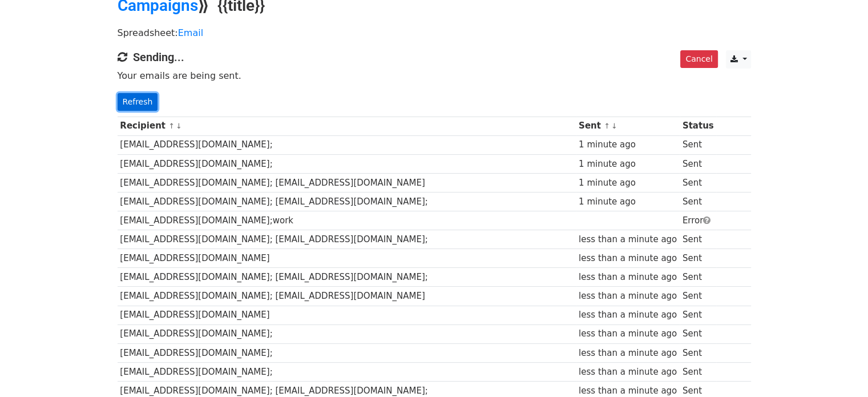 Image resolution: width=868 pixels, height=397 pixels. I want to click on th: Sent, so click(628, 125).